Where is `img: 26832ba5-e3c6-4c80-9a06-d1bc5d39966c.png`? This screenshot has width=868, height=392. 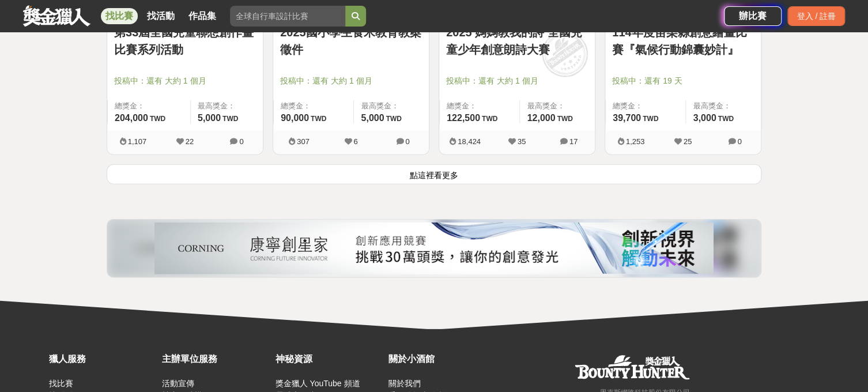
img: 26832ba5-e3c6-4c80-9a06-d1bc5d39966c.png is located at coordinates (434, 248).